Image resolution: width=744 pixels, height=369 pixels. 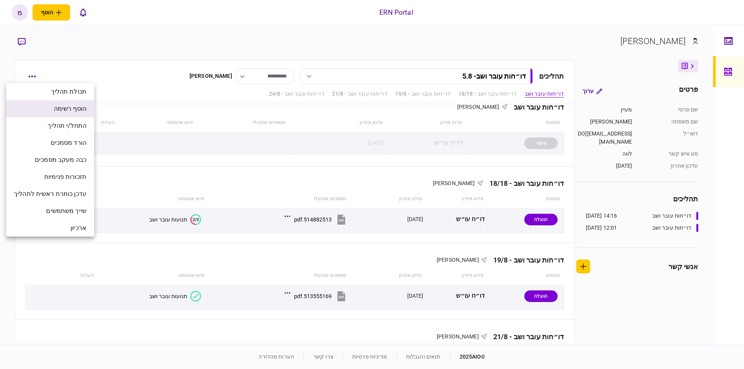 What do you see at coordinates (65, 177) in the screenshot?
I see `span: תזכורות פנימיות` at bounding box center [65, 177].